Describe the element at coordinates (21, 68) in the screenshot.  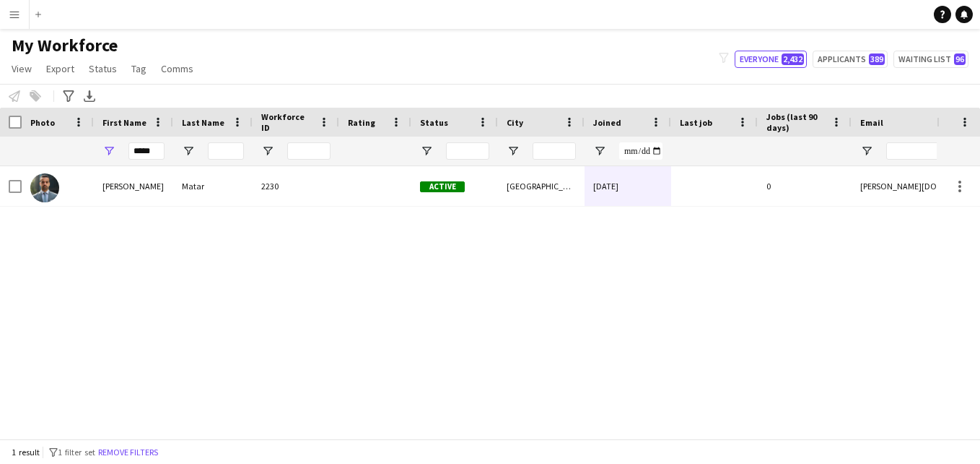
I see `span: View` at that location.